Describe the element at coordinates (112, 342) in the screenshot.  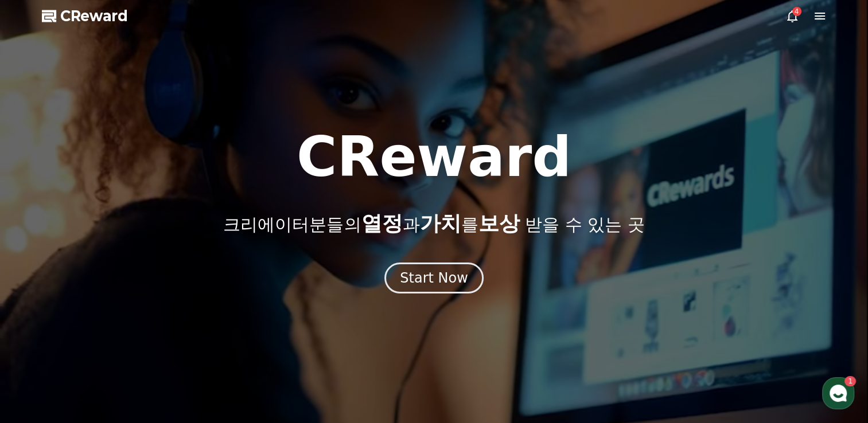
I see `a: 1대화` at that location.